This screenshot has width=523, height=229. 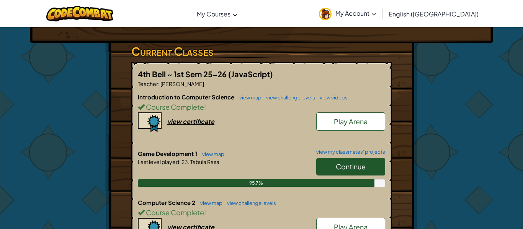 What do you see at coordinates (325, 14) in the screenshot?
I see `img: avatar` at bounding box center [325, 14].